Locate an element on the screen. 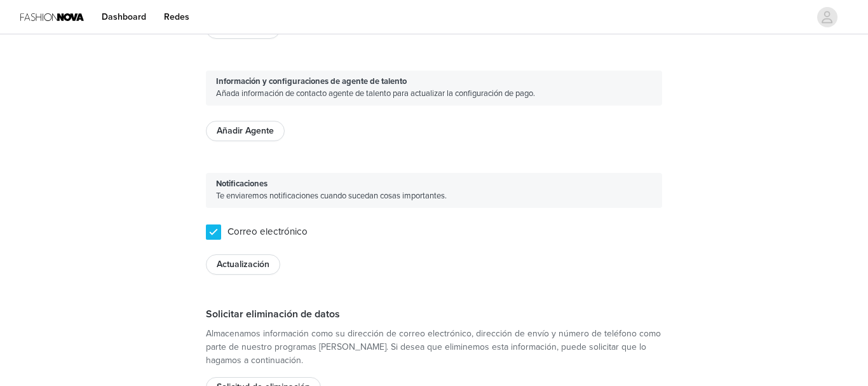 This screenshot has width=868, height=386. div: grupo de la casilla is located at coordinates (434, 232).